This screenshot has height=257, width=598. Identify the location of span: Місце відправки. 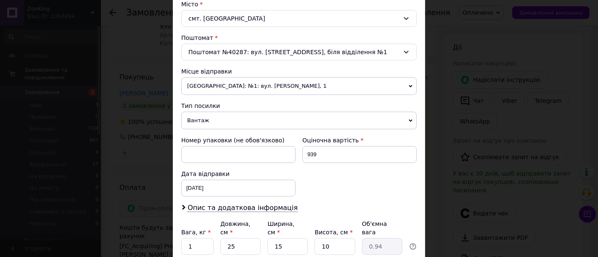
(207, 72).